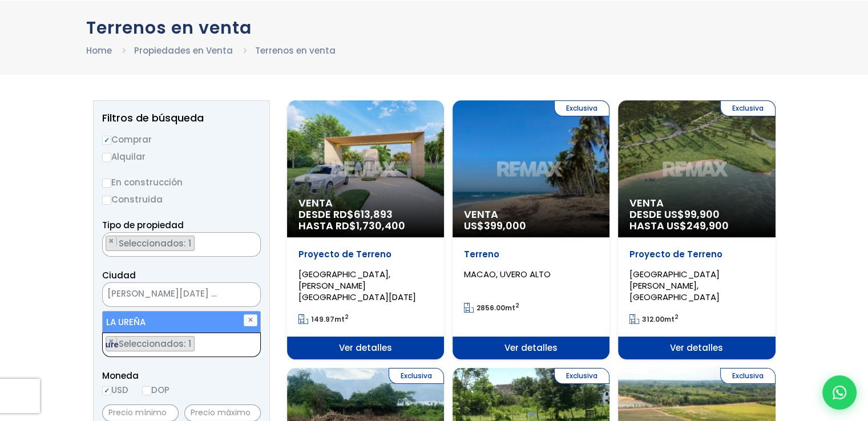  Describe the element at coordinates (696, 220) in the screenshot. I see `span: DESDE US$` at that location.